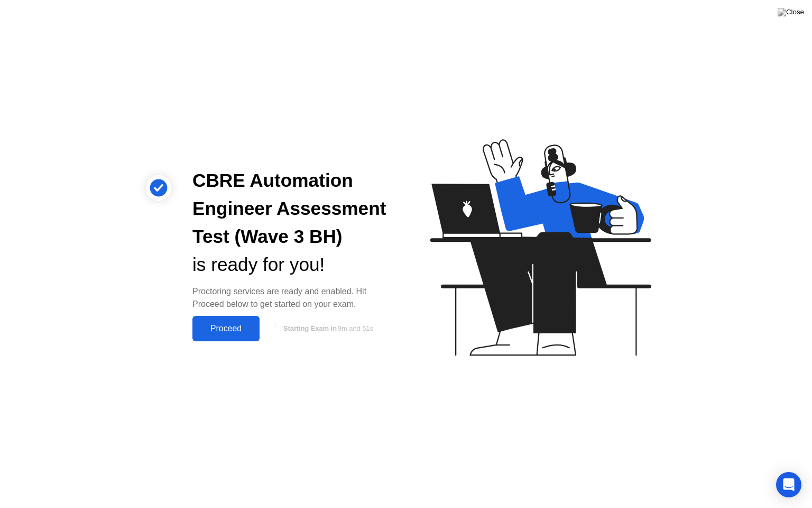 Image resolution: width=812 pixels, height=508 pixels. I want to click on div: Proctoring services are ready and enabled. Hit Proceed below to get started on your exam., so click(291, 298).